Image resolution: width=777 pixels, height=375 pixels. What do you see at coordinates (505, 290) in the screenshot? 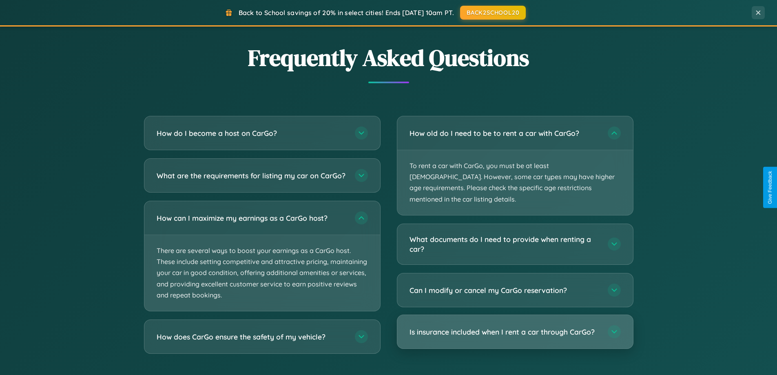
I see `h3: Can I modify or cancel my CarGo reservation?` at bounding box center [505, 290].